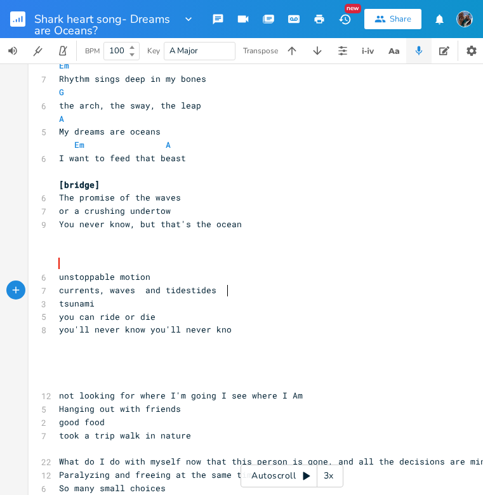 This screenshot has height=495, width=483. I want to click on div: BPM, so click(92, 51).